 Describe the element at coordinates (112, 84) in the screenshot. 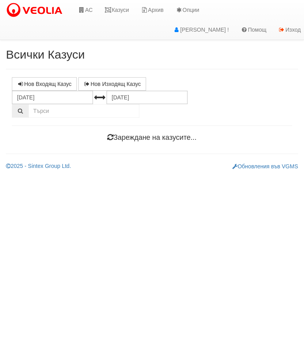

I see `a: Нов Изходящ Казус` at that location.